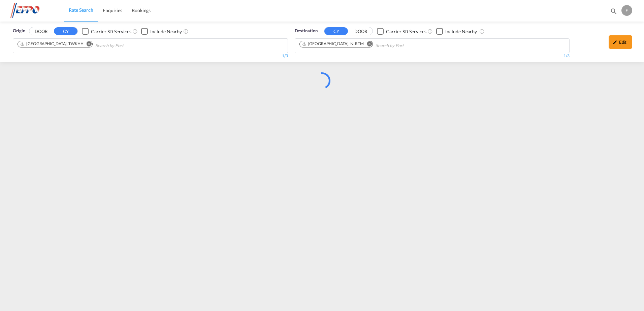 This screenshot has height=311, width=644. What do you see at coordinates (407, 46) in the screenshot?
I see `input: Search by Port` at bounding box center [407, 46].